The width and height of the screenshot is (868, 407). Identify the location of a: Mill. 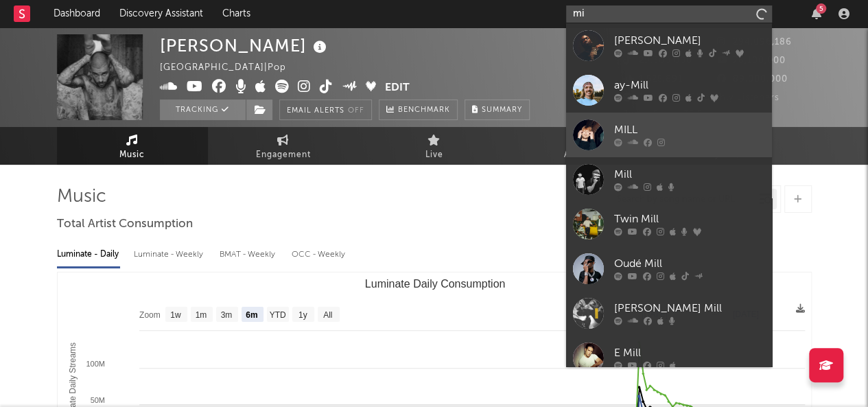
(669, 179).